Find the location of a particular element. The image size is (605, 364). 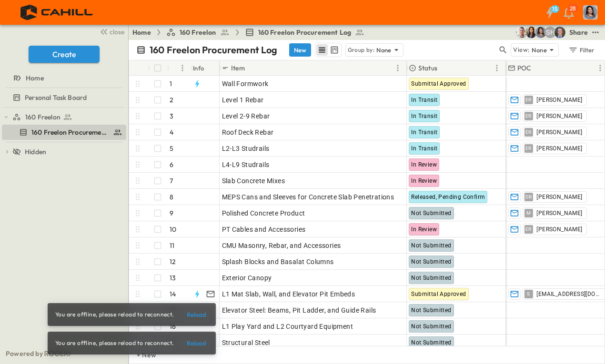

span: Released, Pending Confirm is located at coordinates (448, 197).